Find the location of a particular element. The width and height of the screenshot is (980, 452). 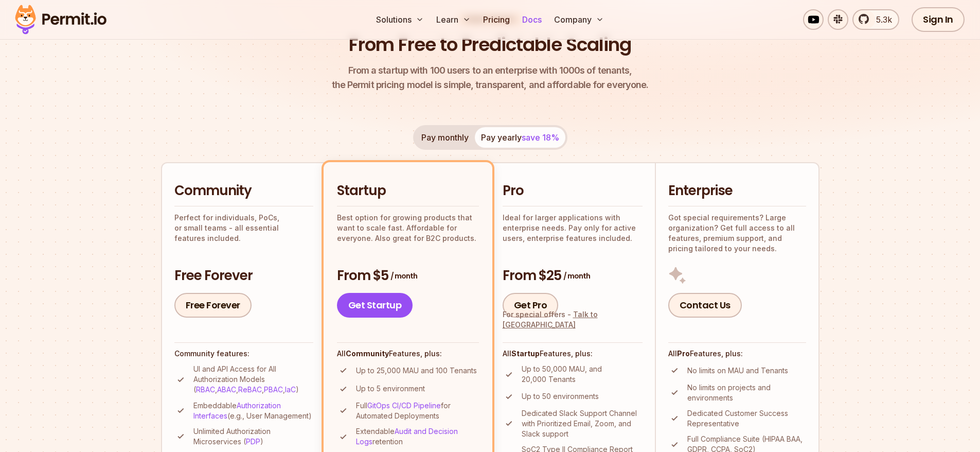

a: Contact Us is located at coordinates (705, 305).